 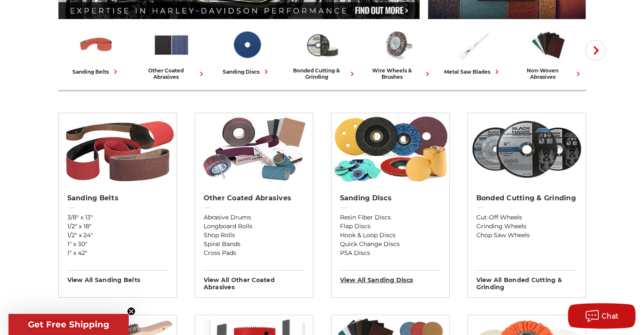 I want to click on h2: Bonded Cutting & Grinding, so click(x=527, y=198).